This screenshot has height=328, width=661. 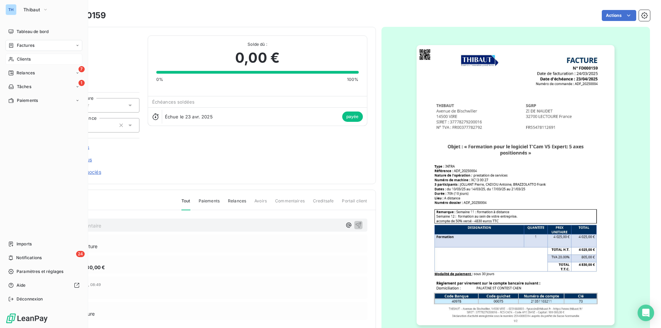 I want to click on span: CSGRP01, so click(x=97, y=46).